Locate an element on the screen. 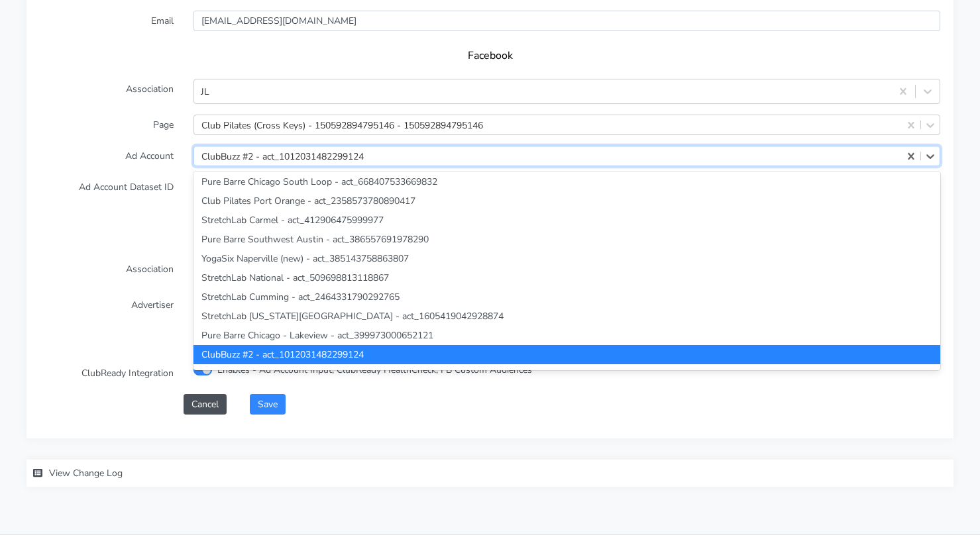 This screenshot has height=545, width=980. div: StretchLab National - act_509698813118867 is located at coordinates (566, 277).